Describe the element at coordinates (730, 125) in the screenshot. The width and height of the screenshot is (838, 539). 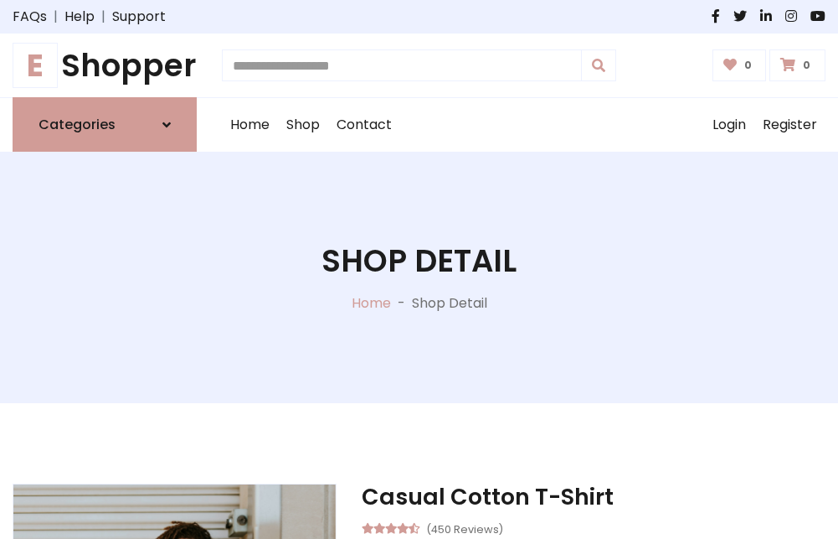
I see `a: Login` at that location.